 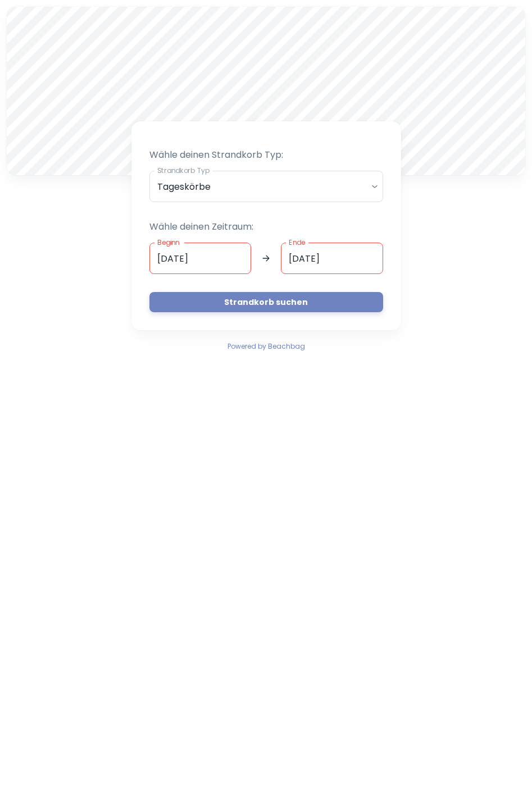 What do you see at coordinates (266, 302) in the screenshot?
I see `button: Strandkorb suchen` at bounding box center [266, 302].